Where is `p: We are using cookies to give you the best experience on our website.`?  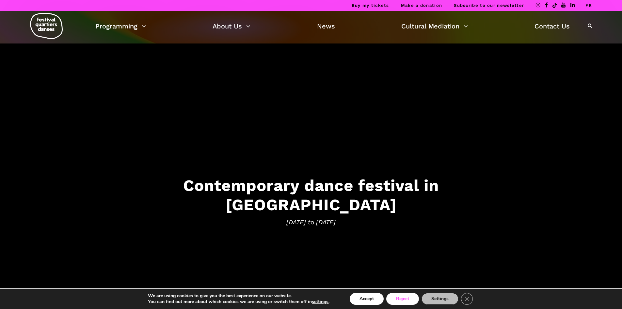
p: We are using cookies to give you the best experience on our website. is located at coordinates (239, 296).